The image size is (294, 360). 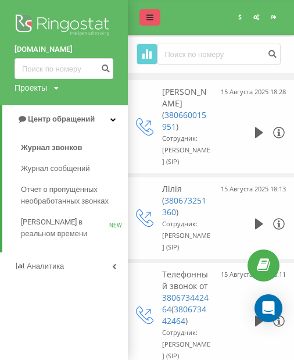 What do you see at coordinates (184, 206) in the screenshot?
I see `span: 380673251360` at bounding box center [184, 206].